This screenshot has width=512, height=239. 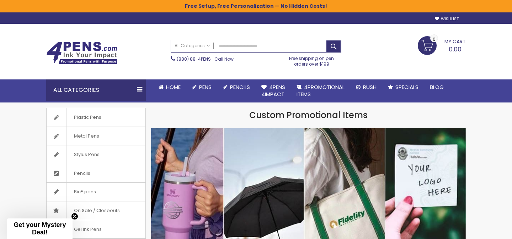 I want to click on span: On Sale / Closeouts, so click(x=97, y=211).